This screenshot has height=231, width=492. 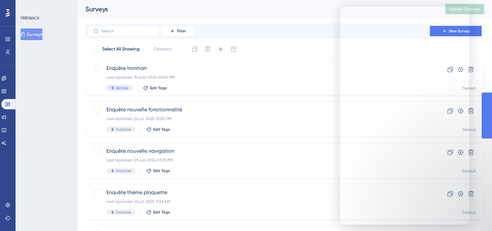 I want to click on span: Enquête nouvelle navigation, so click(x=259, y=151).